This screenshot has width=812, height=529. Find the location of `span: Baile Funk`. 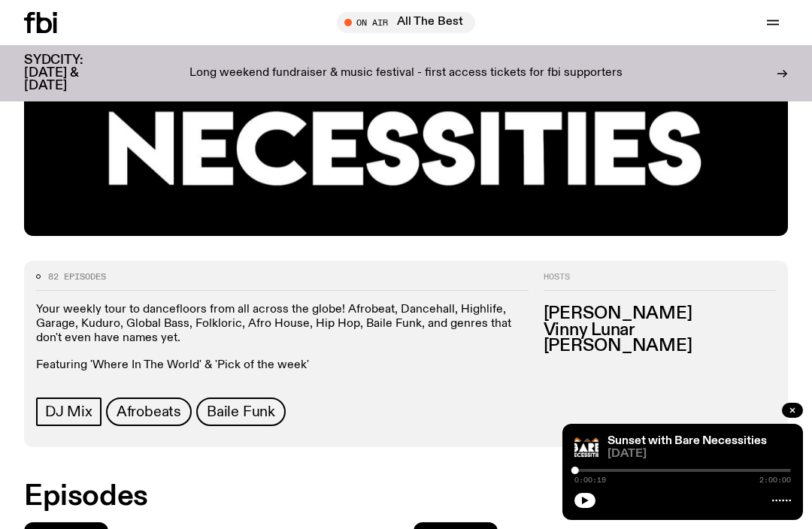

span: Baile Funk is located at coordinates (241, 412).